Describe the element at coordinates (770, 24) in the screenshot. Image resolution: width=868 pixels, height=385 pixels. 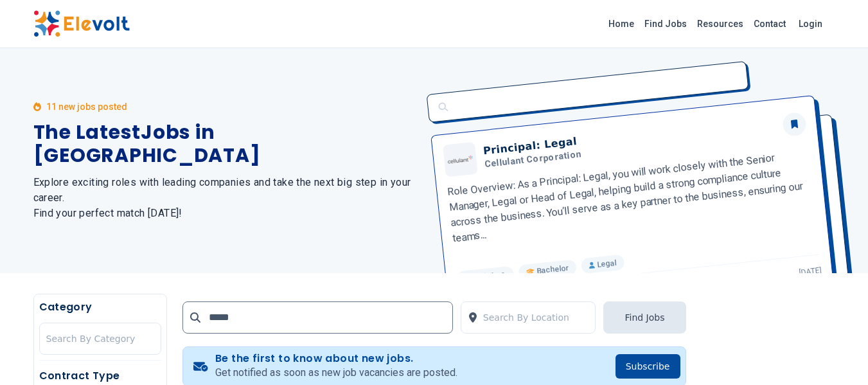
I see `a: Contact` at that location.